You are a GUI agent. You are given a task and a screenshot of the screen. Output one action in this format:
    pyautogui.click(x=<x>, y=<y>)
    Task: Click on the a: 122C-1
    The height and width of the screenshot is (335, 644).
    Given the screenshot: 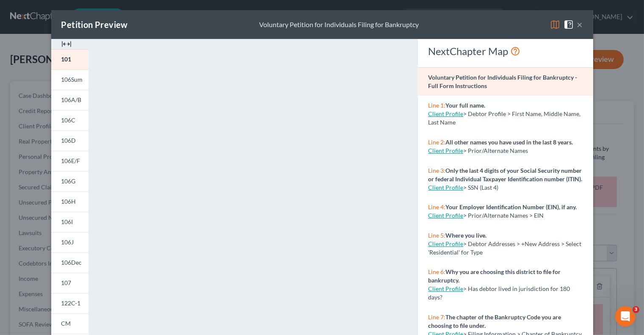 What is the action you would take?
    pyautogui.click(x=70, y=303)
    